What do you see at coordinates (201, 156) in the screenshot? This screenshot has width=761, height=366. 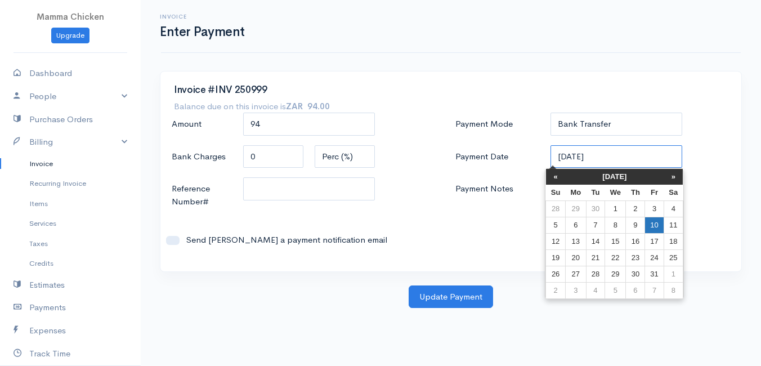 I see `label: Bank Charges` at bounding box center [201, 156].